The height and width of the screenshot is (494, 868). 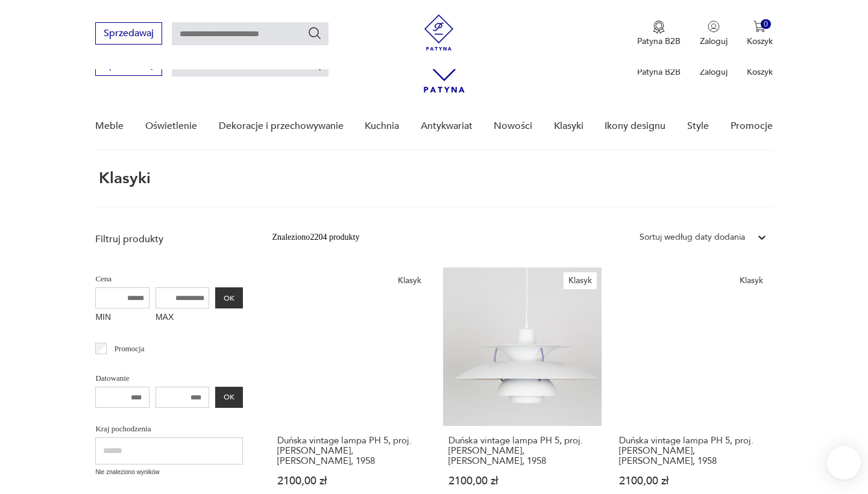 I want to click on a: Nowości, so click(x=513, y=126).